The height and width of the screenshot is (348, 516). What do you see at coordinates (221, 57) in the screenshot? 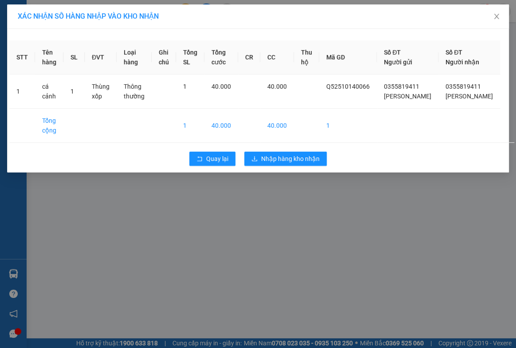
I see `th: Tổng cước` at bounding box center [221, 57].